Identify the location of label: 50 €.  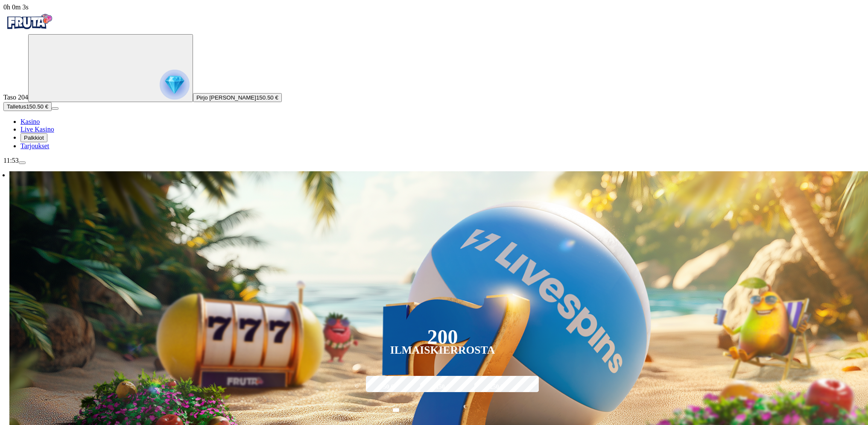
(388, 387).